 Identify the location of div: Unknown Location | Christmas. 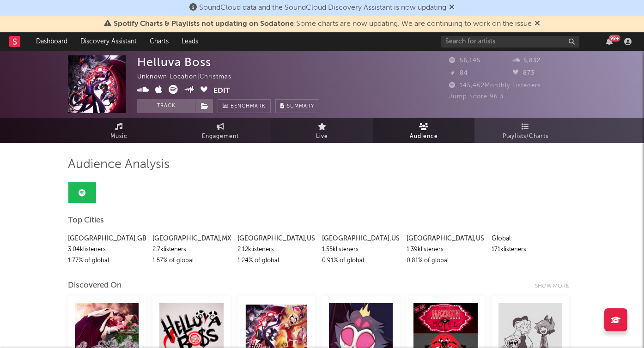
(189, 77).